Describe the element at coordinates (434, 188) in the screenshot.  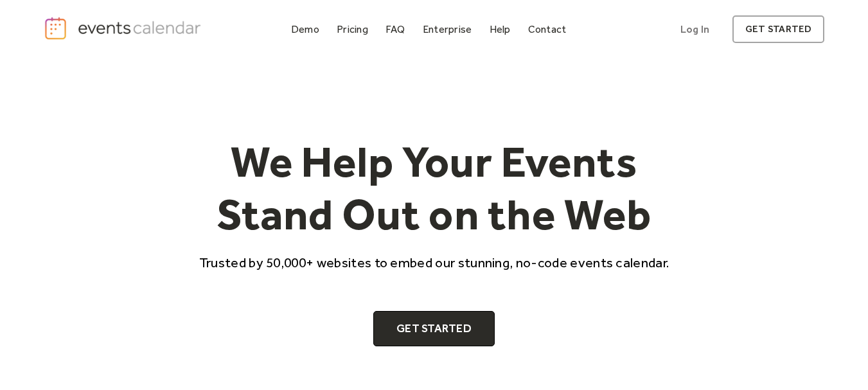
I see `h1: We Help Your Events Stand Out on the Web` at that location.